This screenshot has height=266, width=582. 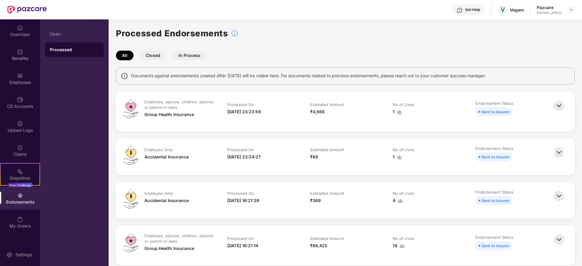 I want to click on div: ₹89, so click(x=314, y=157).